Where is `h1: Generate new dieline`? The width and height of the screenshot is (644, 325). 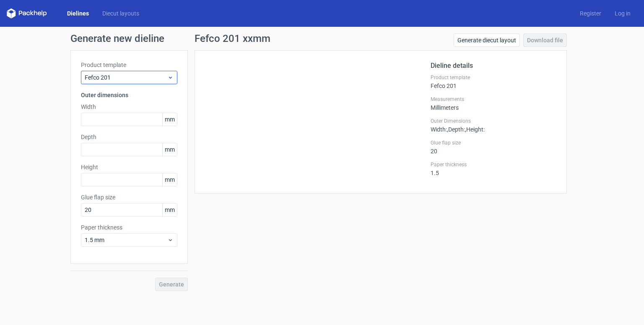
h1: Generate new dieline is located at coordinates (322, 38).